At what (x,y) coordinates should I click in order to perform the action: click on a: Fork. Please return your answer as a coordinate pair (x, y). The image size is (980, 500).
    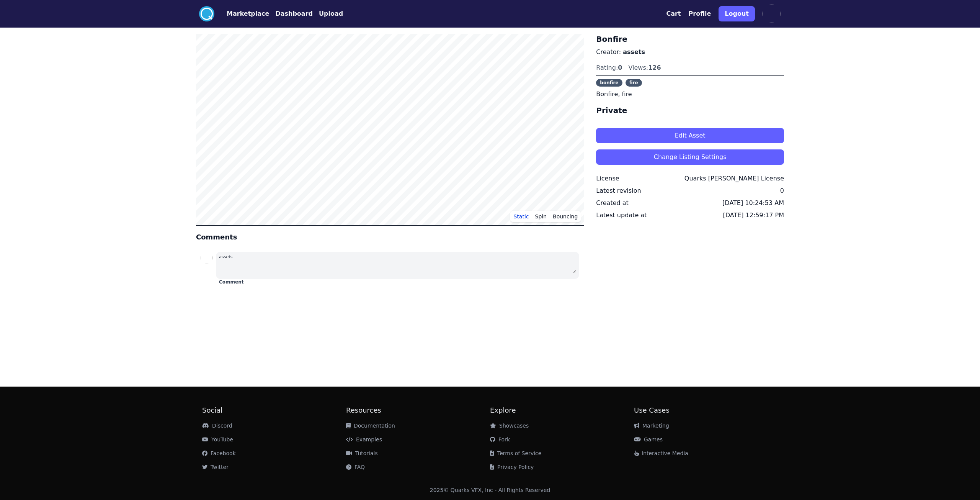
    Looking at the image, I should click on (500, 440).